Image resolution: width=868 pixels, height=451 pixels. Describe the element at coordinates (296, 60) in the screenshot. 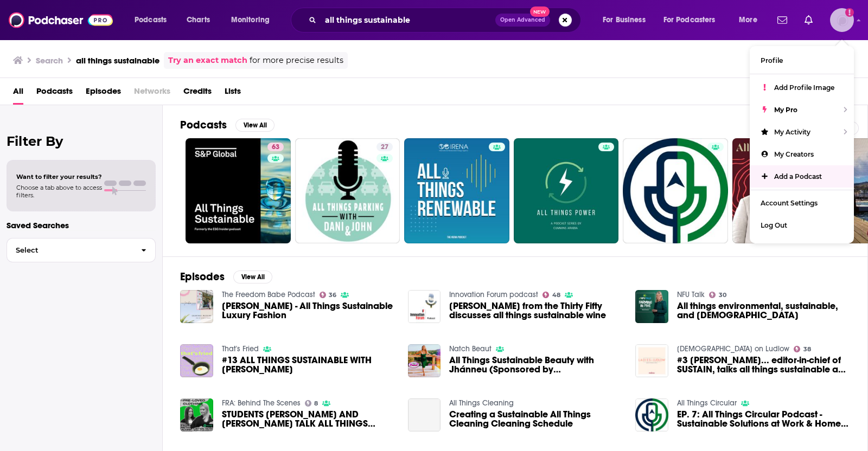

I see `span: for more precise results` at that location.